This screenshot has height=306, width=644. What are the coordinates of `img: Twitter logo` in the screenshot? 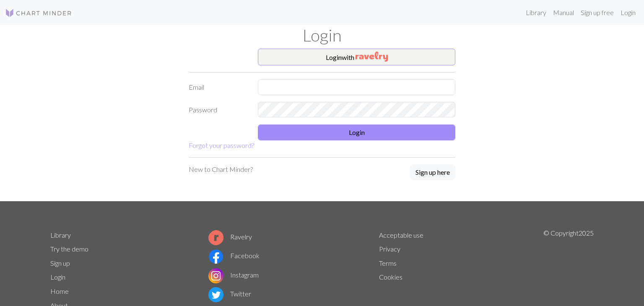 It's located at (216, 295).